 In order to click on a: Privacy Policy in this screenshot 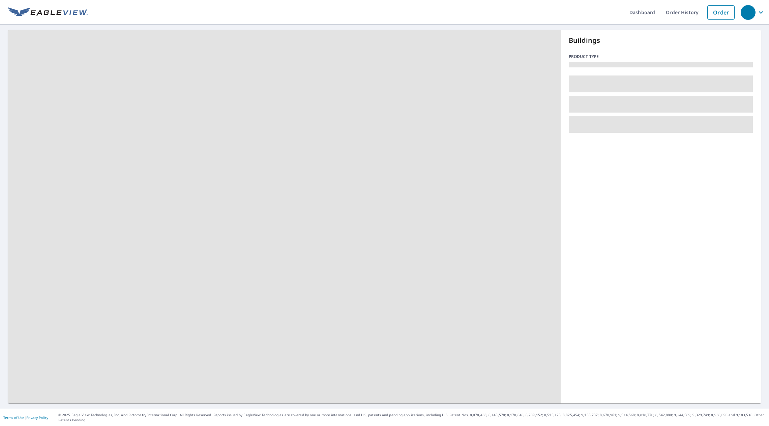, I will do `click(37, 418)`.